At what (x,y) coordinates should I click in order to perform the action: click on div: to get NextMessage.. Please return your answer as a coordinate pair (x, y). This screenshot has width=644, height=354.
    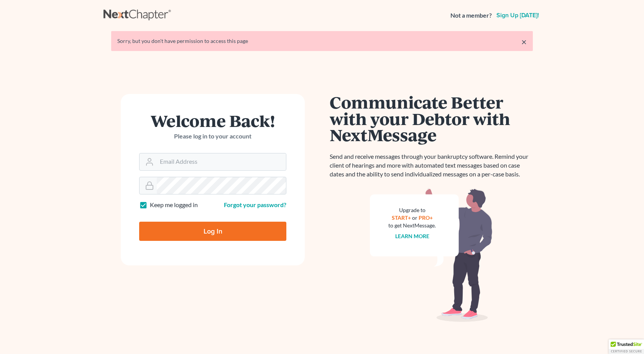
    Looking at the image, I should click on (412, 225).